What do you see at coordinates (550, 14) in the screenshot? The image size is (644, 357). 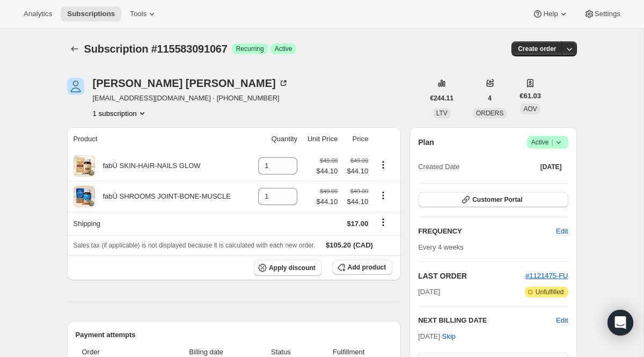 I see `button: Help` at bounding box center [550, 14].